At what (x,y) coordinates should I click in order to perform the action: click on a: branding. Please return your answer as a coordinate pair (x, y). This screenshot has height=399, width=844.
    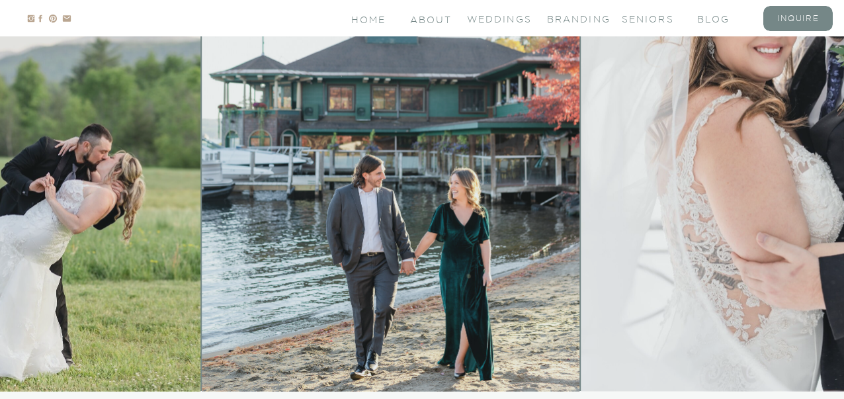
    Looking at the image, I should click on (574, 18).